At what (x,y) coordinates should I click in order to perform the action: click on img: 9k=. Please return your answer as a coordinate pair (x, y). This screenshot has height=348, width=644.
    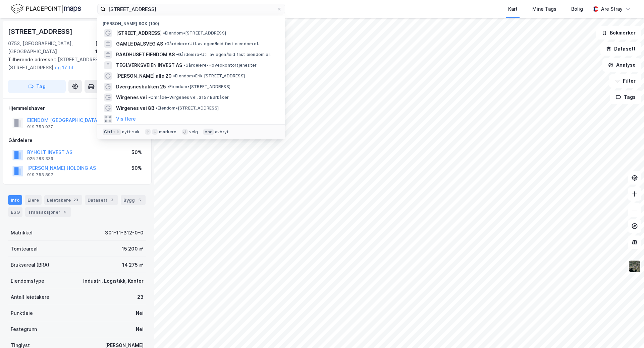
    Looking at the image, I should click on (635, 266).